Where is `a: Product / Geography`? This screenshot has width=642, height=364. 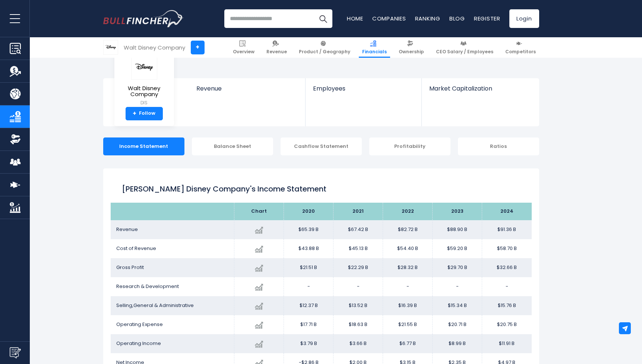
a: Product / Geography is located at coordinates (325, 47).